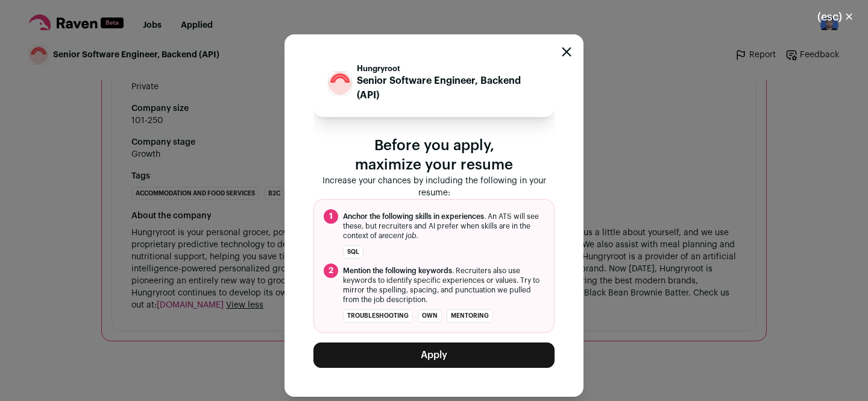 The height and width of the screenshot is (401, 868). What do you see at coordinates (444, 285) in the screenshot?
I see `span: . Recruiters also use keywords to identify specific experiences or values. Try to mirror the spel...` at bounding box center [444, 285].